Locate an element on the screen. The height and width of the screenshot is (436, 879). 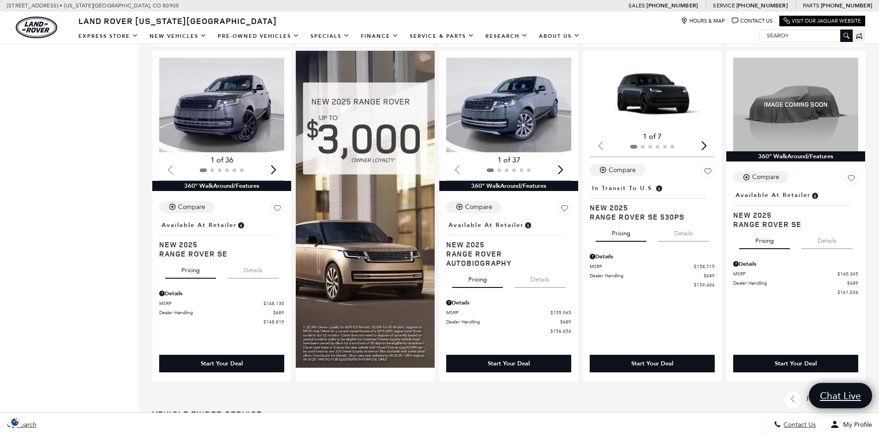
img: 2025 LAND ROVER Range Rover SE is located at coordinates (796, 104).